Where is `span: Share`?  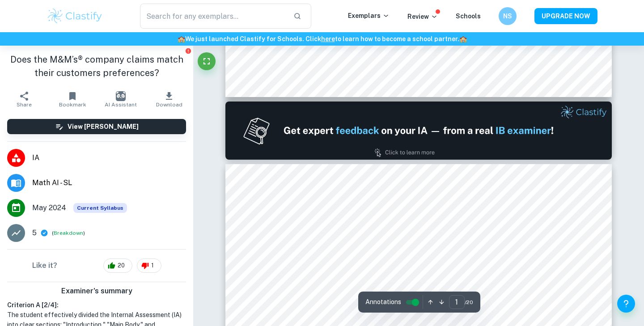 span: Share is located at coordinates (24, 105).